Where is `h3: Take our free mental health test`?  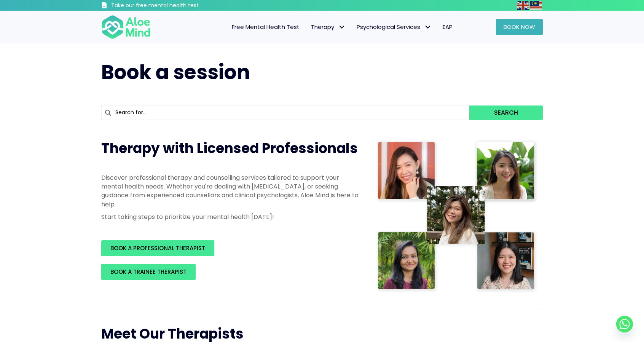
h3: Take our free mental health test is located at coordinates (175, 6).